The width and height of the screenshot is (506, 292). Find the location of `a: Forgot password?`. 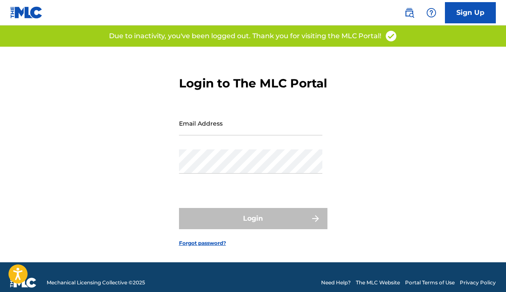

a: Forgot password? is located at coordinates (202, 243).